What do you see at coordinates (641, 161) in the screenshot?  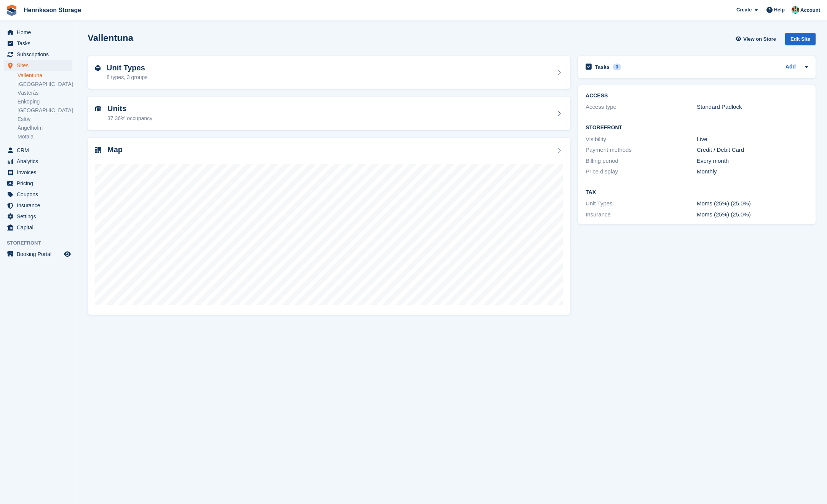 I see `div: Billing period` at bounding box center [641, 161].